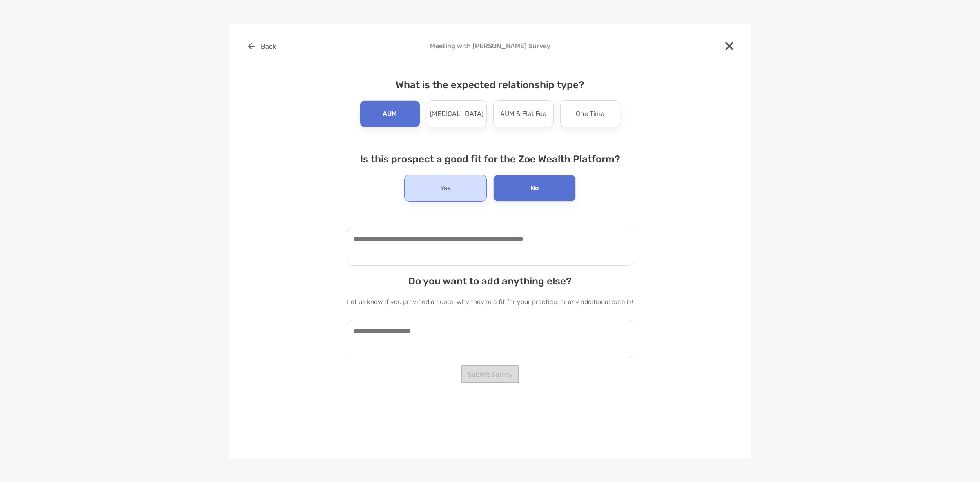  Describe the element at coordinates (523, 114) in the screenshot. I see `p: AUM & Flat Fee` at that location.